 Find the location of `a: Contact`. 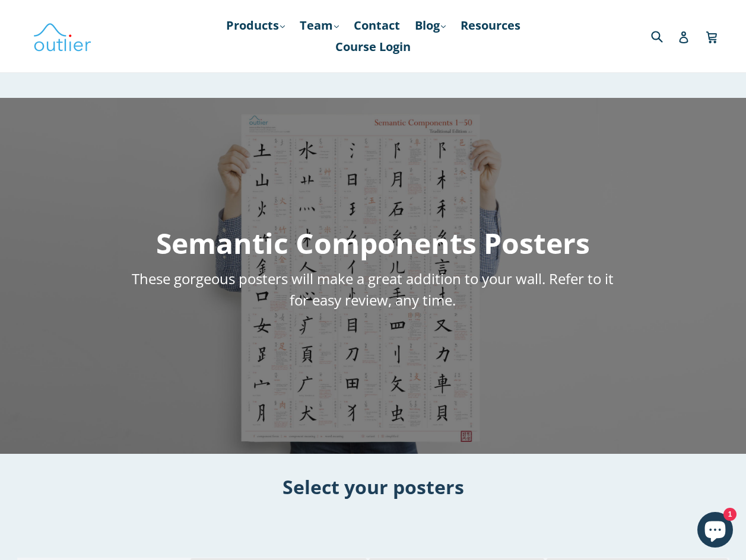

a: Contact is located at coordinates (377, 26).